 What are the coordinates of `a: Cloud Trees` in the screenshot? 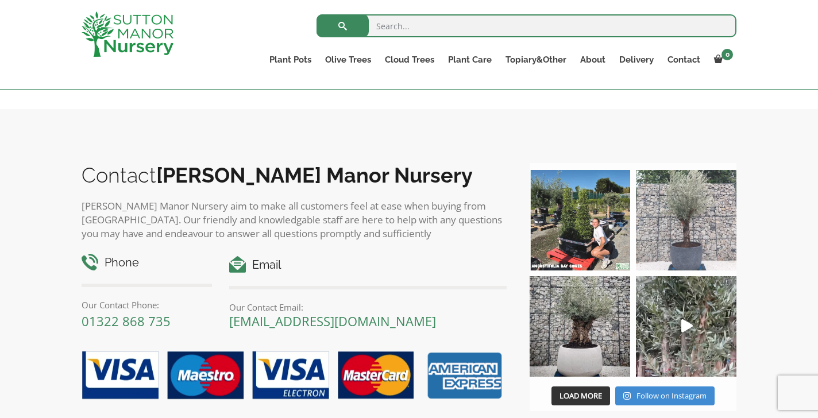 It's located at (410, 60).